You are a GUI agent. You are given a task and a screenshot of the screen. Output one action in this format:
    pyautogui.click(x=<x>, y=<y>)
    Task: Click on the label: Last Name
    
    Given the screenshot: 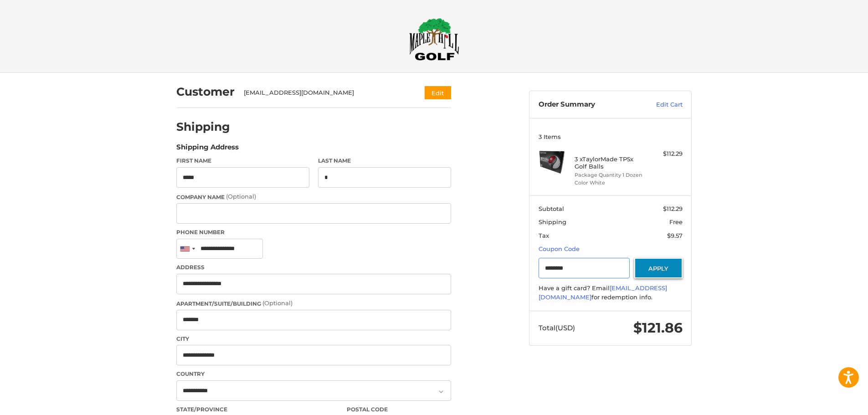 What is the action you would take?
    pyautogui.click(x=385, y=161)
    